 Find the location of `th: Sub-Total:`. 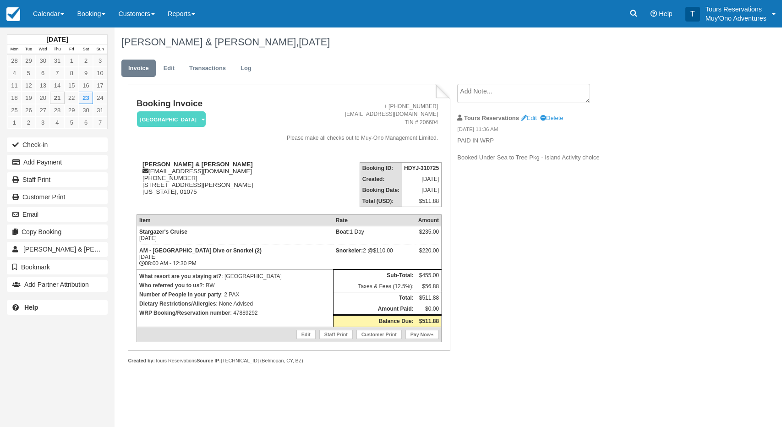

th: Sub-Total: is located at coordinates (375, 275).